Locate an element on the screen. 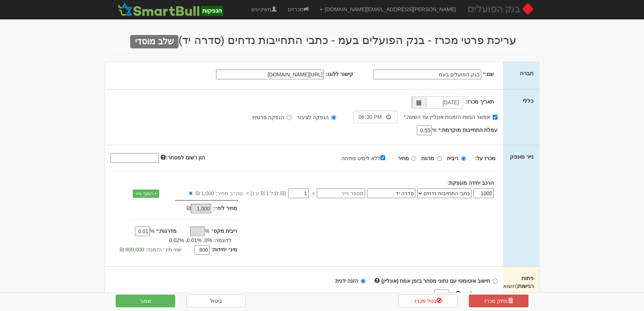 This screenshot has width=644, height=311. label: קישור ללוגו: is located at coordinates (340, 74).